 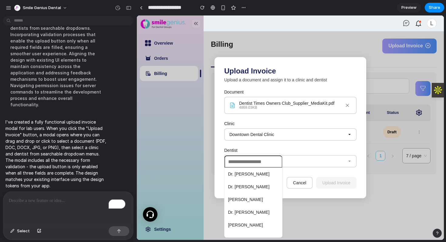 I want to click on span: Smile Genius Dental, so click(x=42, y=8).